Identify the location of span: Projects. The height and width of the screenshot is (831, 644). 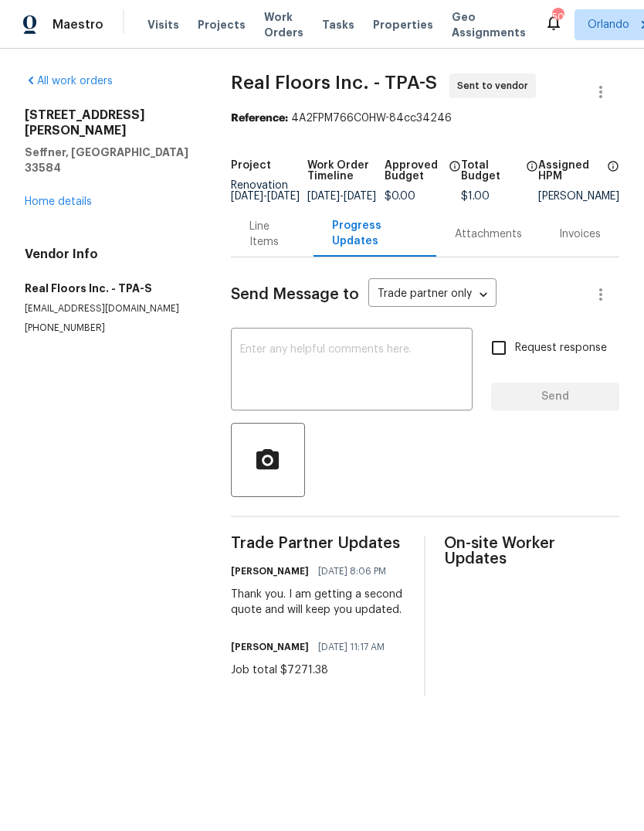
(222, 25).